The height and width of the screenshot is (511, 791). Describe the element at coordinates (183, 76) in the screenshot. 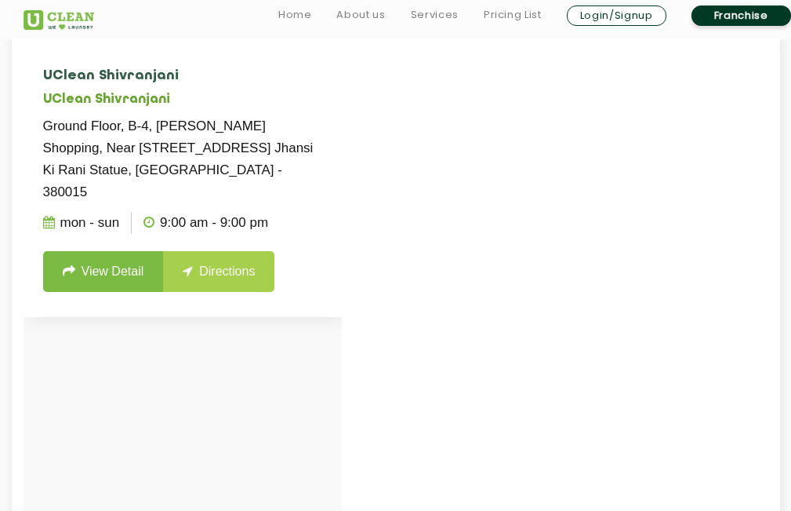

I see `h4: UClean Shivranjani` at that location.